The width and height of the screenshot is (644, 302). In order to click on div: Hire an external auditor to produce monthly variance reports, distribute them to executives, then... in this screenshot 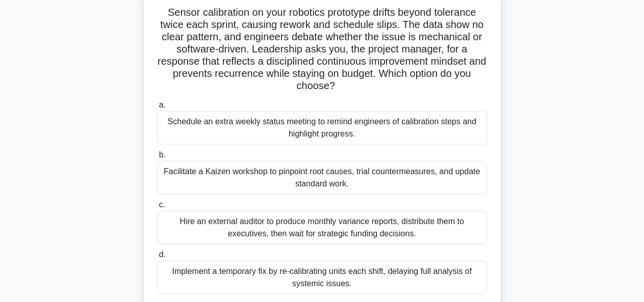, I will do `click(323, 228)`.